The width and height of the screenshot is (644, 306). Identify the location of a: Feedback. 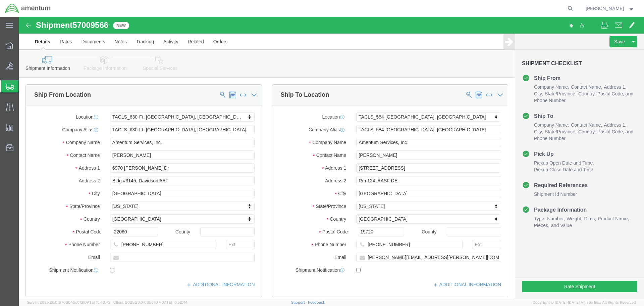
(316, 302).